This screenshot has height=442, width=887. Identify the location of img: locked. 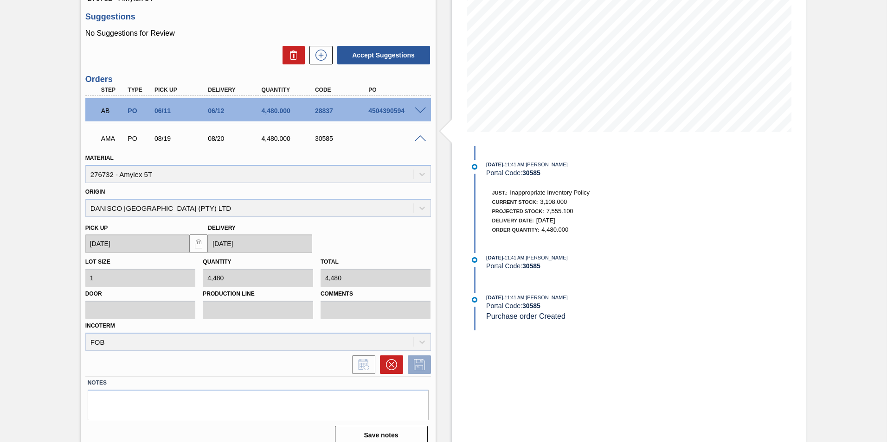
(198, 244).